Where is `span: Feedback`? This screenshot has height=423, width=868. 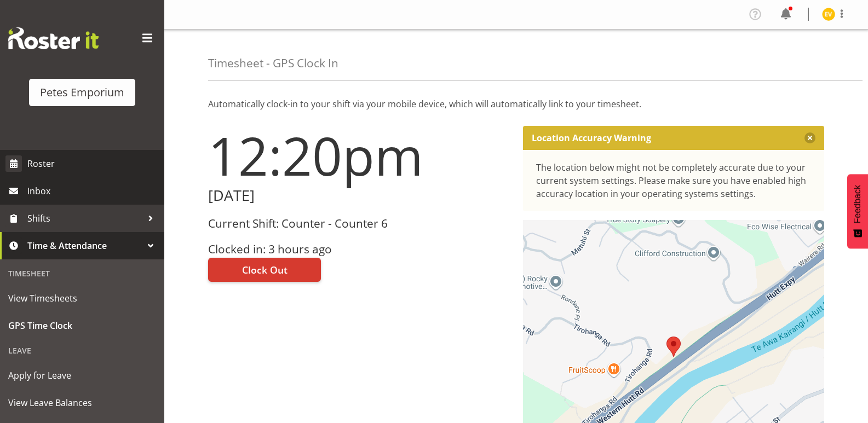 span: Feedback is located at coordinates (858, 204).